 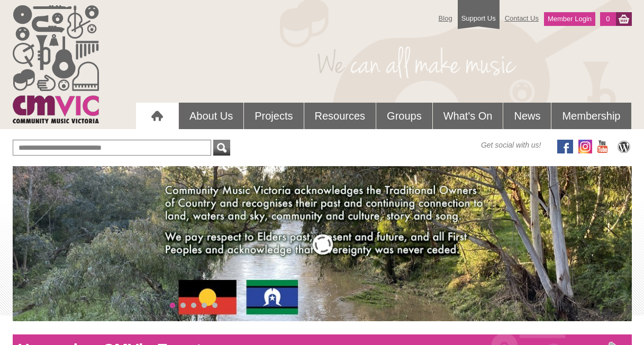 I want to click on a: Membership, so click(x=591, y=116).